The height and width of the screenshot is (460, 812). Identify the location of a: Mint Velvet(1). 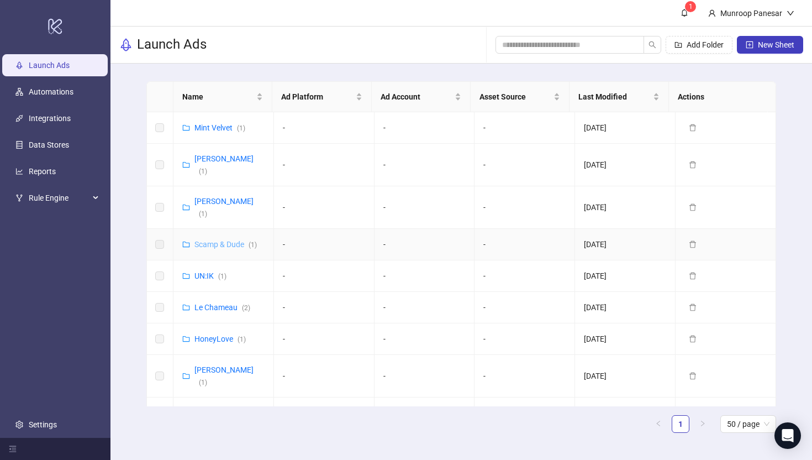
(220, 128).